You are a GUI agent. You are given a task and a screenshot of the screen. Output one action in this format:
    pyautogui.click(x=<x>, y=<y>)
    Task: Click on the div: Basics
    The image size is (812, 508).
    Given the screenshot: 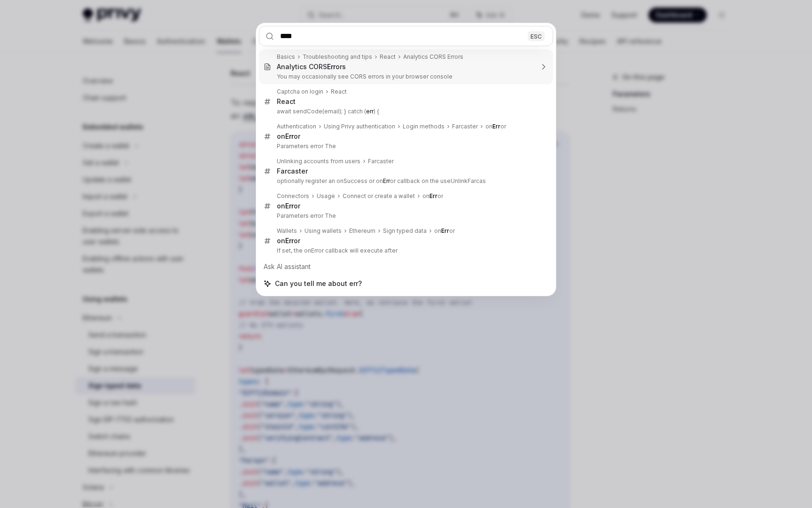 What is the action you would take?
    pyautogui.click(x=286, y=57)
    